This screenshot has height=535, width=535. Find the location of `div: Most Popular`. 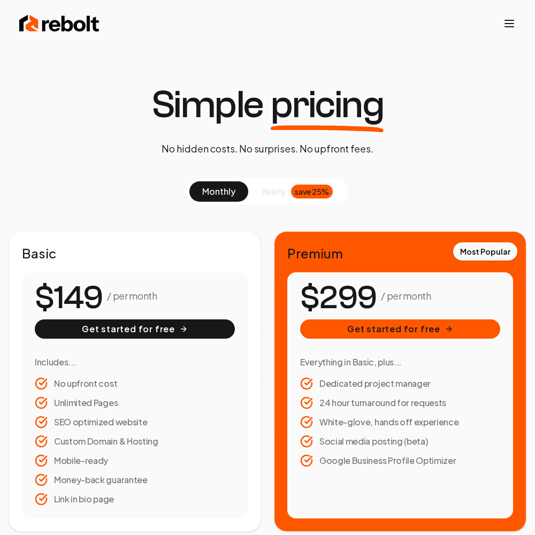

div: Most Popular is located at coordinates (485, 251).